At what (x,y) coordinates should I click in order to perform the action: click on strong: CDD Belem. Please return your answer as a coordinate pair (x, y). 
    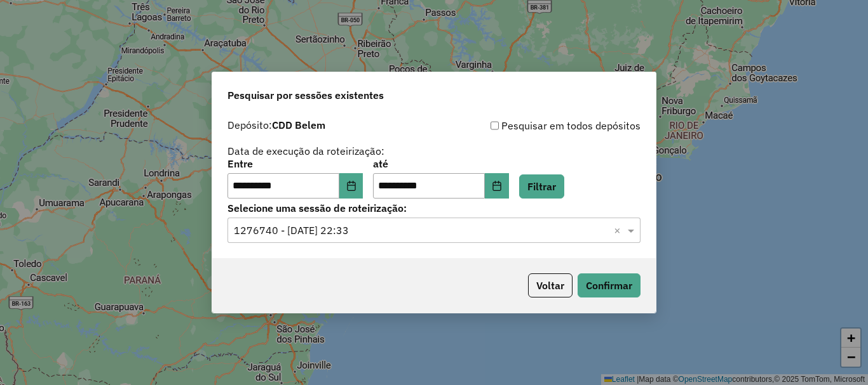
    Looking at the image, I should click on (298, 125).